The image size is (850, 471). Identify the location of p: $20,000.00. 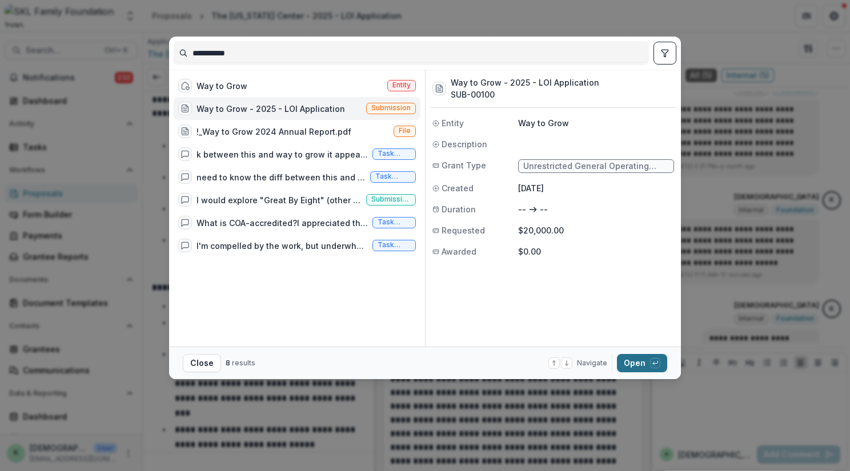
(596, 230).